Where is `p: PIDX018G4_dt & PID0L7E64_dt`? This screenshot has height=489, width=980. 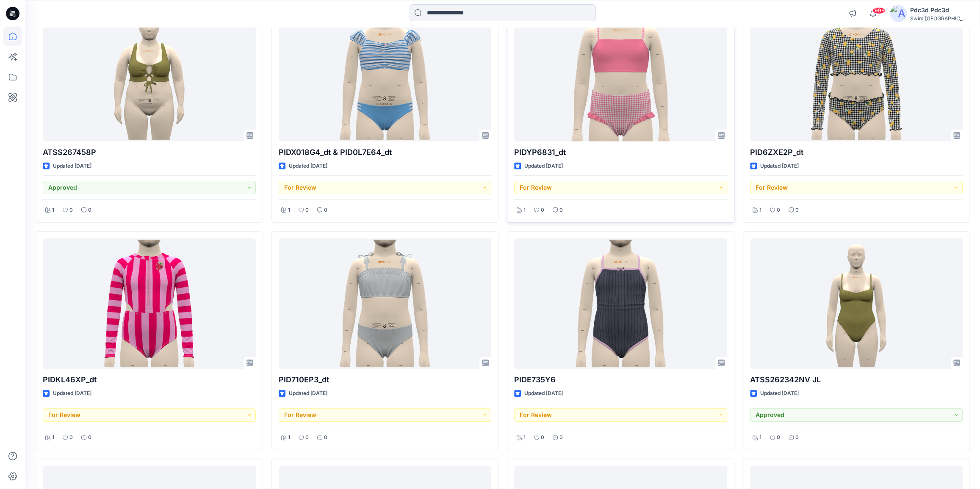
p: PIDX018G4_dt & PID0L7E64_dt is located at coordinates (385, 153).